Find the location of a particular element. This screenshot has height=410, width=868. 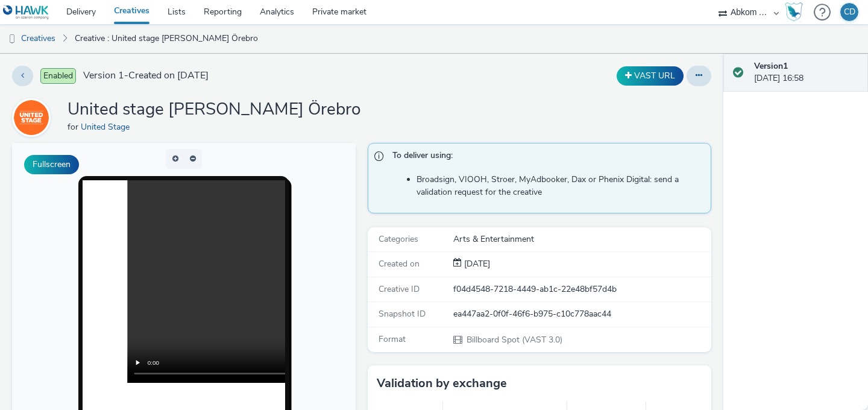

span: To deliver using: is located at coordinates (545, 157).